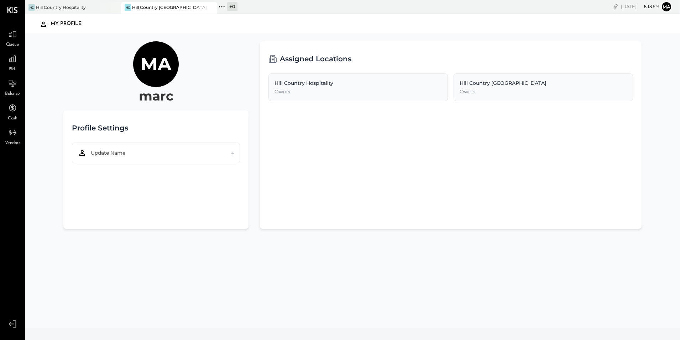  I want to click on a: Cash, so click(12, 111).